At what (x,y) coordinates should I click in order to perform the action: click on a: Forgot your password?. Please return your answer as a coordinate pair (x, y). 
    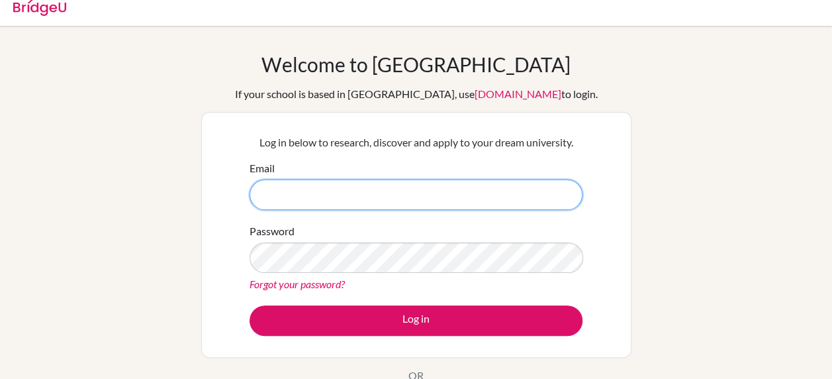
    Looking at the image, I should click on (297, 283).